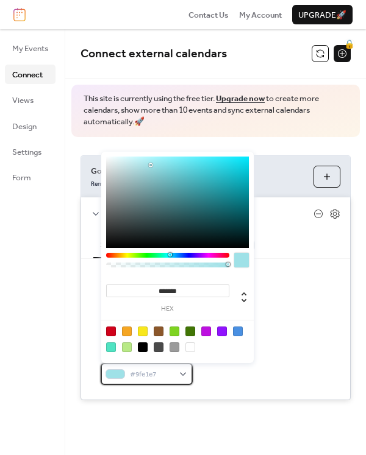 The width and height of the screenshot is (366, 455). I want to click on a: Design, so click(30, 126).